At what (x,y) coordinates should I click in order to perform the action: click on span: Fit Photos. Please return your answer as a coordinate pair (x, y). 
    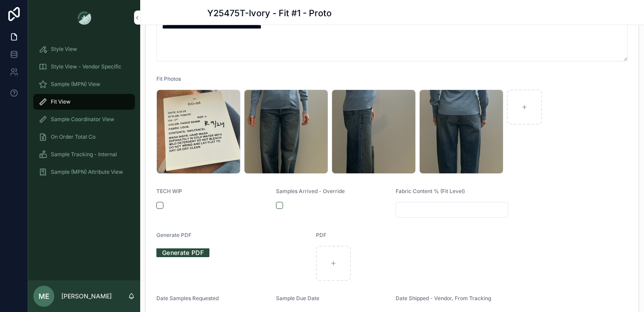
    Looking at the image, I should click on (168, 78).